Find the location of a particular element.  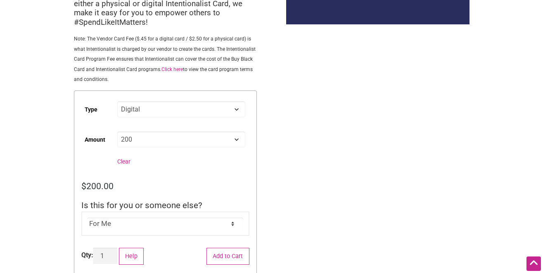

select: Is this for you or someone else? is located at coordinates (165, 224).